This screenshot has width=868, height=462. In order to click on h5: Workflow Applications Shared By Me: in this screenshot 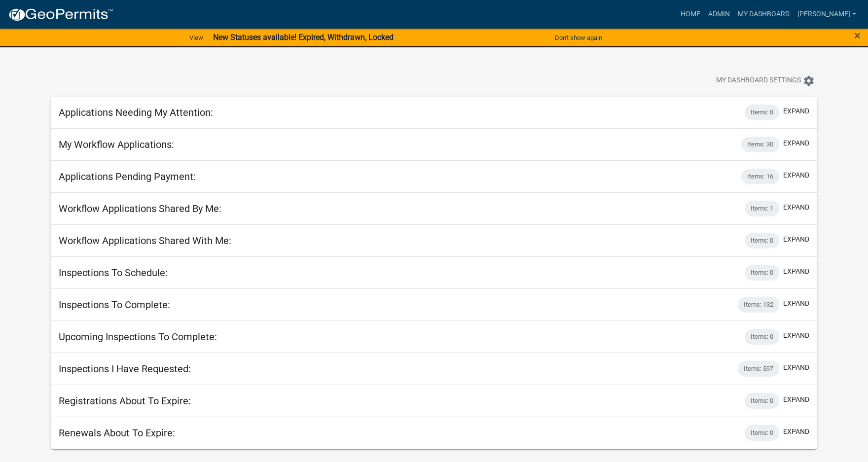, I will do `click(140, 209)`.